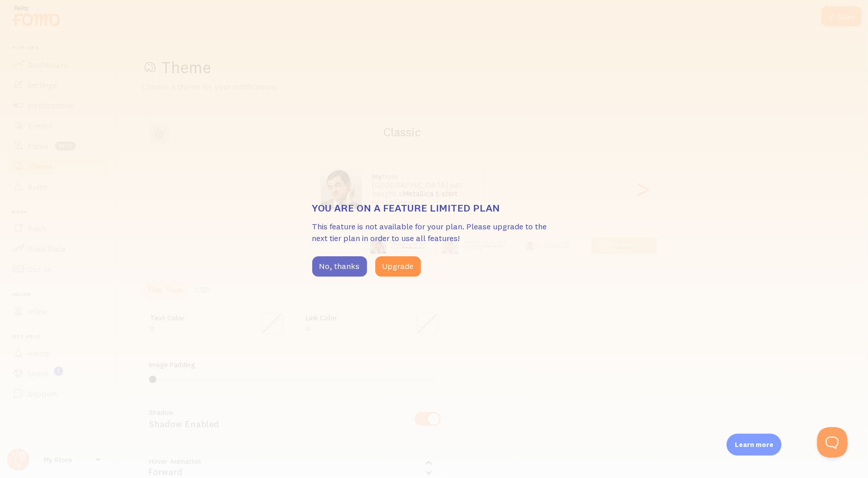 This screenshot has width=868, height=478. I want to click on div: Learn more, so click(754, 444).